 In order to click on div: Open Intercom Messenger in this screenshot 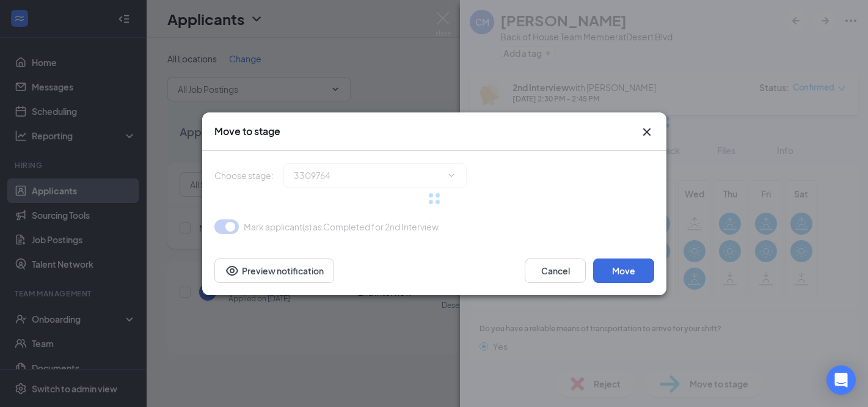, I will do `click(842, 380)`.